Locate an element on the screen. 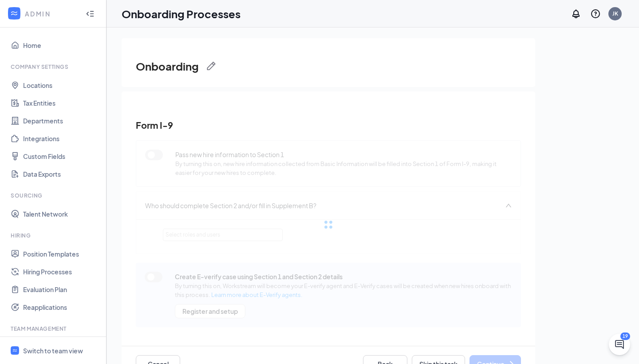 The image size is (639, 364). a: Integrations is located at coordinates (61, 138).